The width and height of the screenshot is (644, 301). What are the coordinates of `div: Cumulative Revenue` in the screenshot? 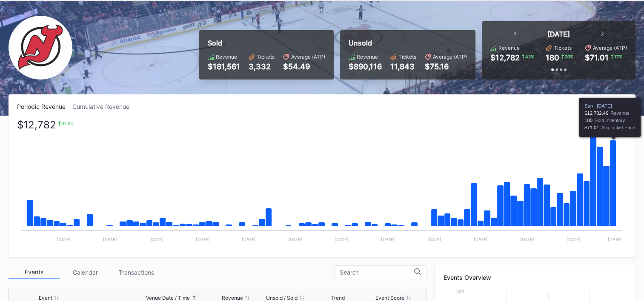 It's located at (104, 106).